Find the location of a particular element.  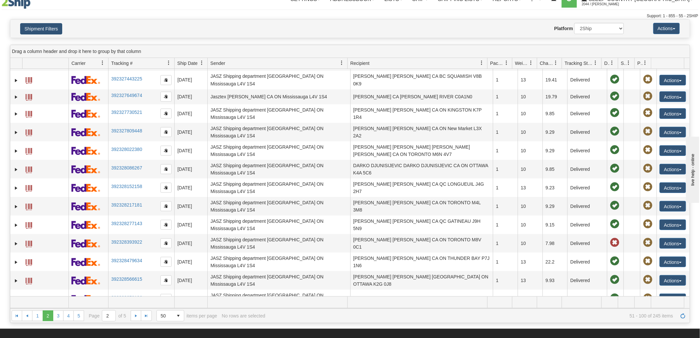

span: items per page is located at coordinates (187, 315).